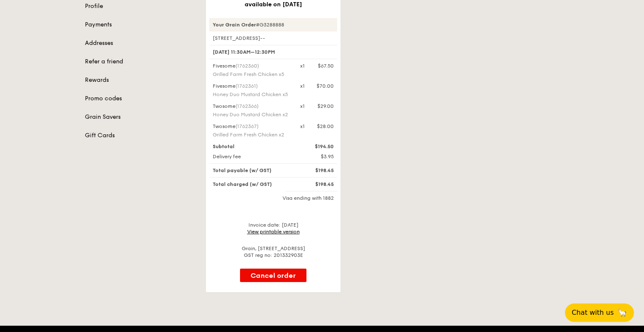 The height and width of the screenshot is (332, 644). I want to click on div: Honey Duo Mustard Chicken x2, so click(251, 114).